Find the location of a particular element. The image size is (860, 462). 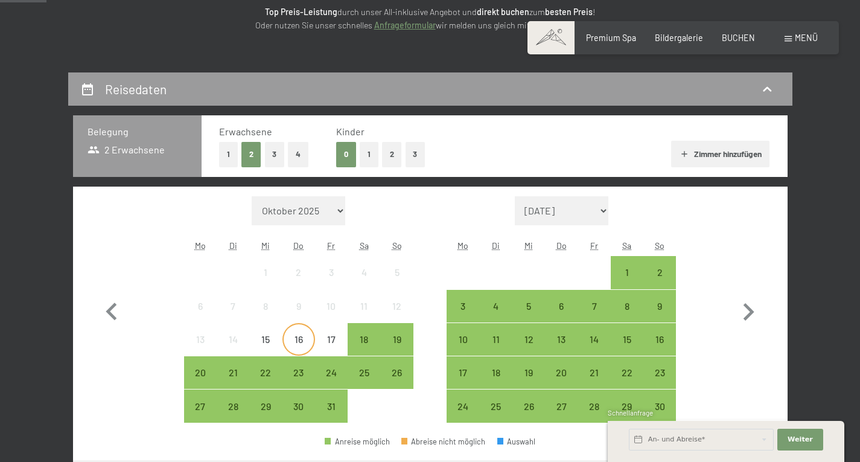

div: Tue Oct 14 2025 is located at coordinates (233, 339).